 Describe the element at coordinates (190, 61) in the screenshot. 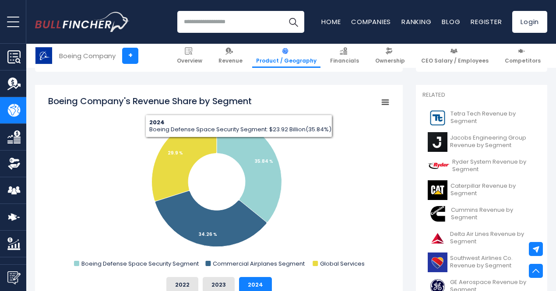

I see `span: Overview` at that location.